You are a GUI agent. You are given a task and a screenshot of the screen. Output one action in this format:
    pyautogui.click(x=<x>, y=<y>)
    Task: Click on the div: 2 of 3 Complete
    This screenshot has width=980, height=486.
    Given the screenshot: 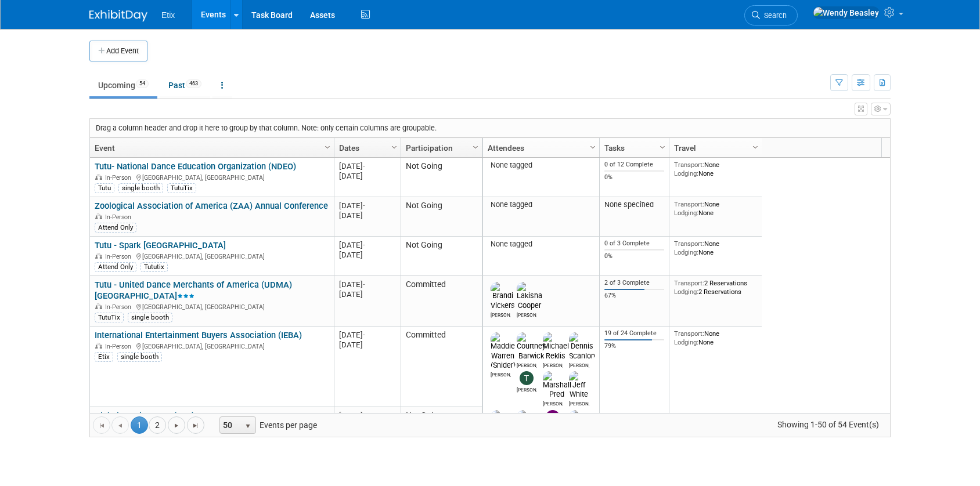 What is the action you would take?
    pyautogui.click(x=635, y=283)
    